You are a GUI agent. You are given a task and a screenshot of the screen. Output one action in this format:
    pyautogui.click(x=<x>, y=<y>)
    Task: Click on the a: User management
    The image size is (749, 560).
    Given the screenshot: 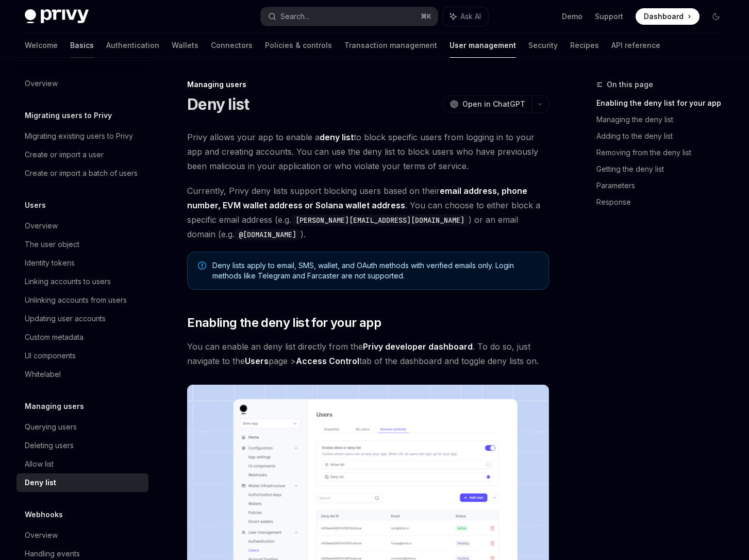 What is the action you would take?
    pyautogui.click(x=482, y=45)
    